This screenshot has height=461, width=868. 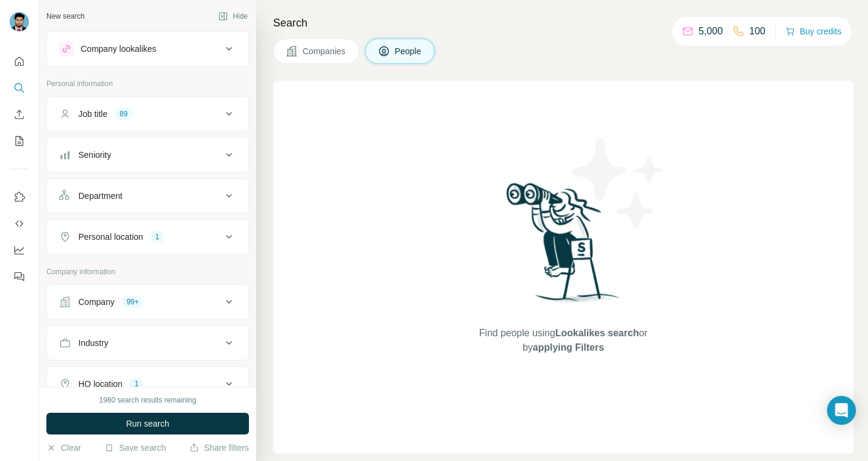 What do you see at coordinates (100, 384) in the screenshot?
I see `div: HQ location` at bounding box center [100, 384].